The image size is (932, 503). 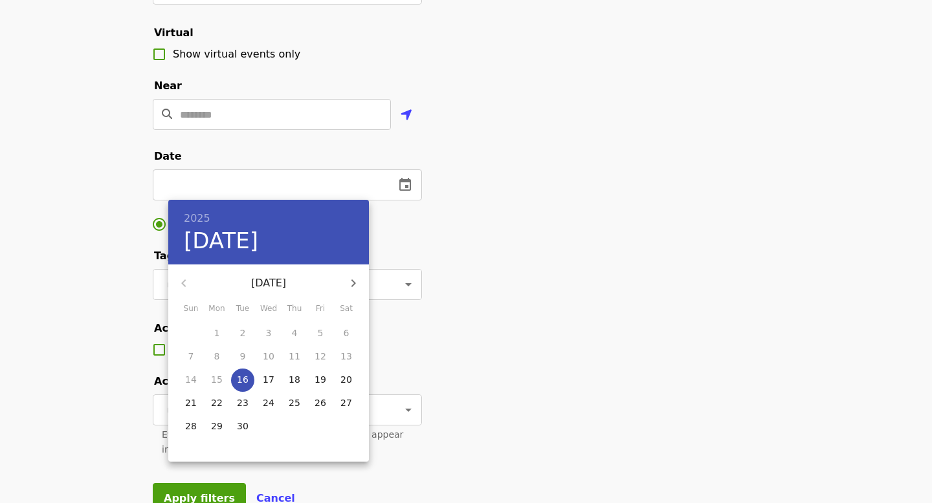 What do you see at coordinates (217, 403) in the screenshot?
I see `p: 22` at bounding box center [217, 403].